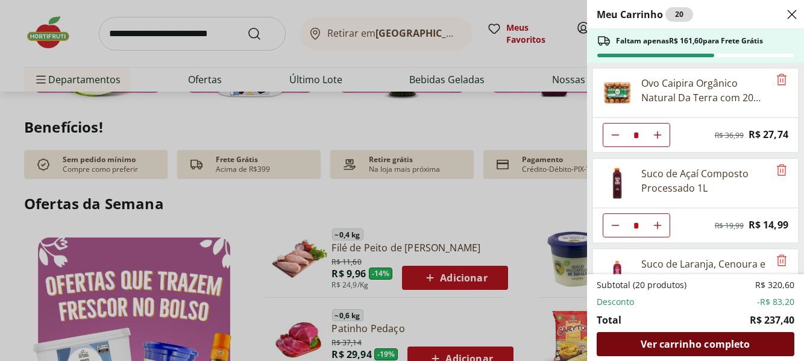 This screenshot has height=361, width=804. Describe the element at coordinates (769, 134) in the screenshot. I see `span: R$ 27,74` at that location.